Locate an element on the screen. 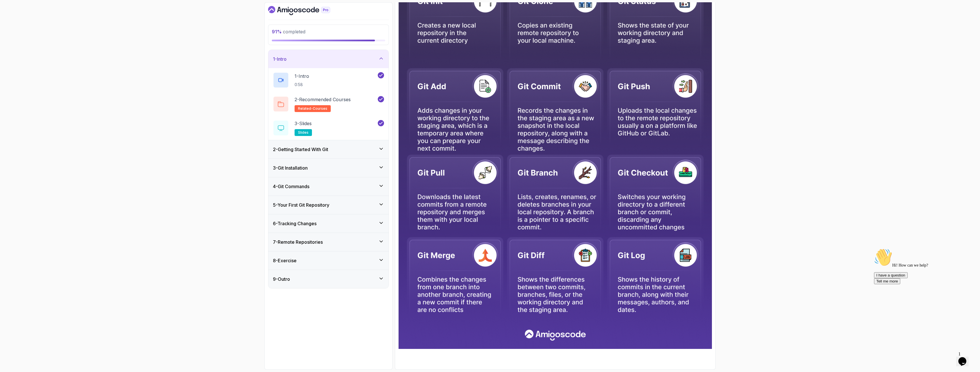  p: 0:58 is located at coordinates (302, 85).